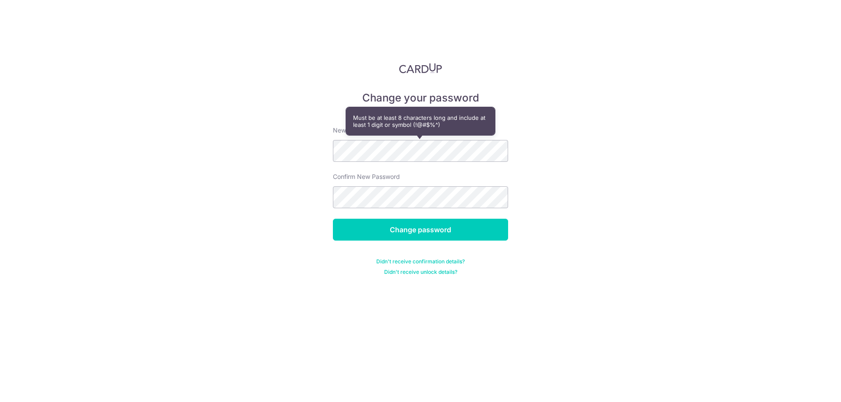 The width and height of the screenshot is (841, 402). I want to click on div: Must be at least 8 characters long and include at least 1 digit or symbol (!@#$%^), so click(420, 121).